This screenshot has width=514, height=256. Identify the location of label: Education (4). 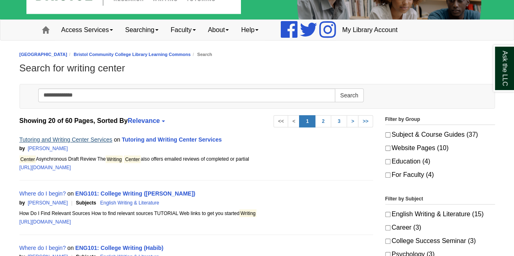
(440, 162).